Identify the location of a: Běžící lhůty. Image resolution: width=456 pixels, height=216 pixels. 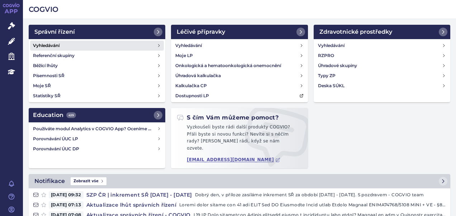
(97, 66).